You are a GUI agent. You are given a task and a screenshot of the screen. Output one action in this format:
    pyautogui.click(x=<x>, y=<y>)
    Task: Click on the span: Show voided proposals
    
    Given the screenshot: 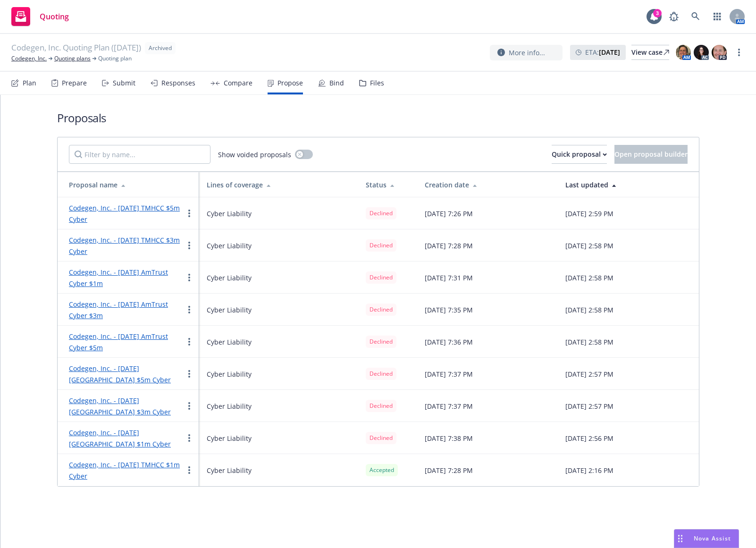 What is the action you would take?
    pyautogui.click(x=255, y=154)
    